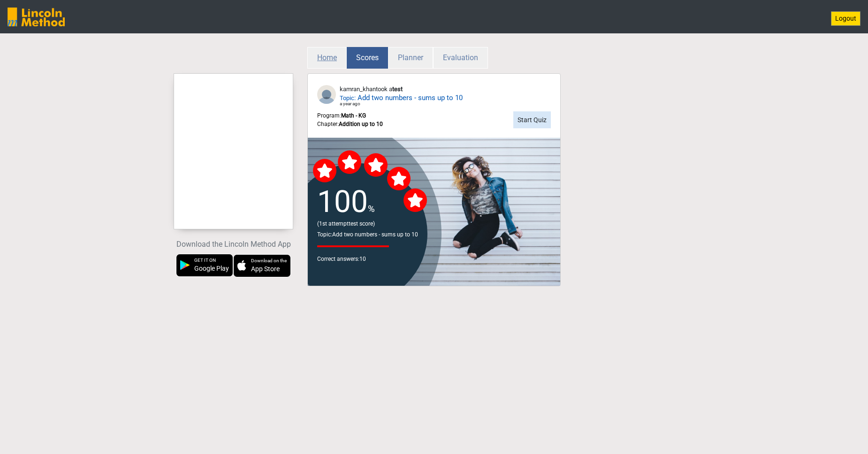  Describe the element at coordinates (234, 244) in the screenshot. I see `label: Download the Lincoln Method App` at that location.